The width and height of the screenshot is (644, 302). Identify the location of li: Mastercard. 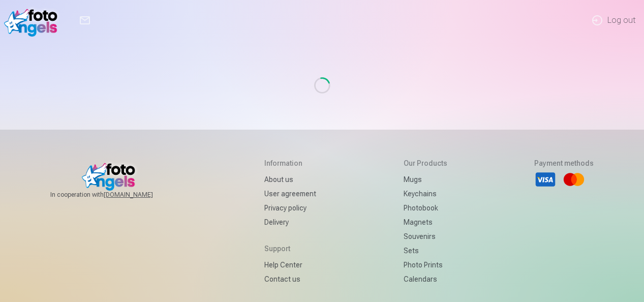
(574, 180).